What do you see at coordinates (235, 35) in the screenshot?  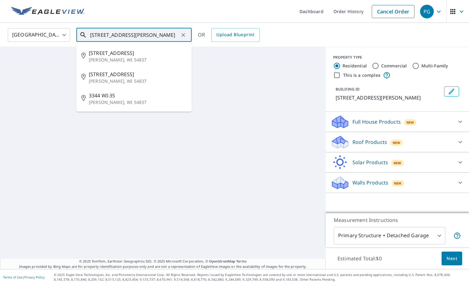 I see `a: Upload Blueprint` at bounding box center [235, 35].